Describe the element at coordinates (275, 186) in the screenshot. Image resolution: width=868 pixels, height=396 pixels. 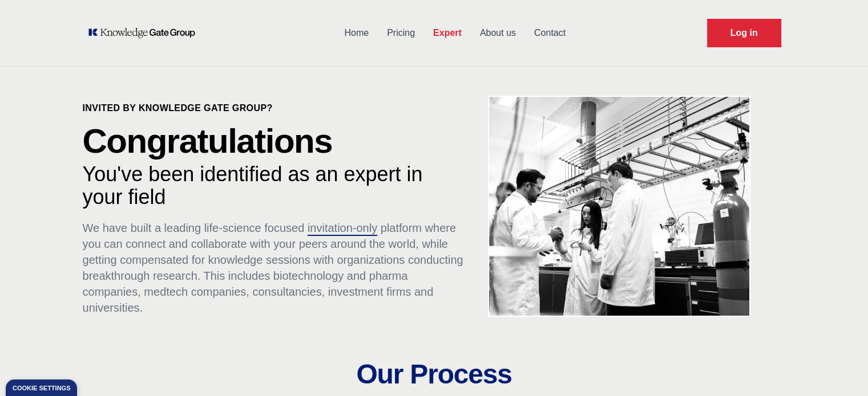
I see `p: You've been identified as an expert in your field` at that location.